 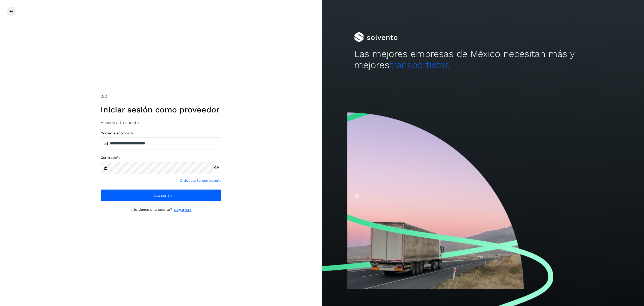 What do you see at coordinates (483, 59) in the screenshot?
I see `h2: Las mejores empresas de México necesitan más y mejores` at bounding box center [483, 59].